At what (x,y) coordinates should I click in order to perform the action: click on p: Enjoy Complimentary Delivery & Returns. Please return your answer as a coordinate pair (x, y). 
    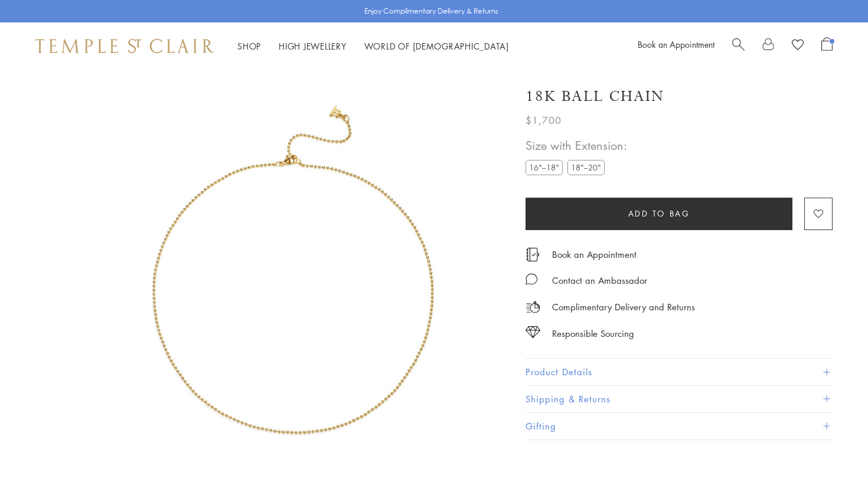
    Looking at the image, I should click on (431, 11).